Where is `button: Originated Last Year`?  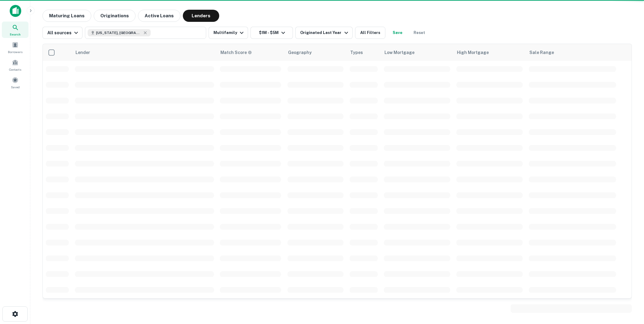 button: Originated Last Year is located at coordinates (324, 33).